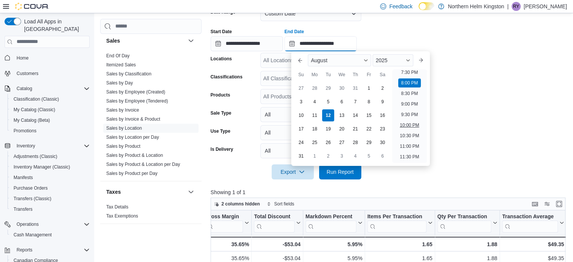 Image resolution: width=573 pixels, height=262 pixels. What do you see at coordinates (355, 75) in the screenshot?
I see `div: Th` at bounding box center [355, 75].